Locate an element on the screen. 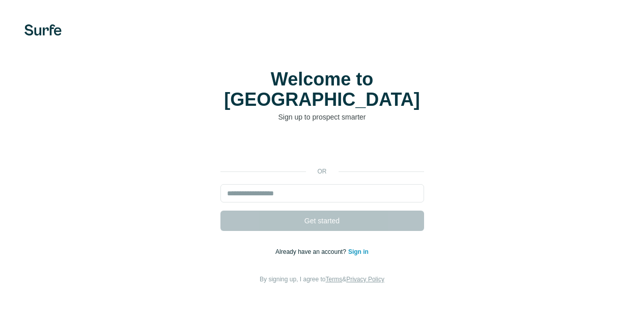 The width and height of the screenshot is (644, 321). span: Already have an account? is located at coordinates (312, 252).